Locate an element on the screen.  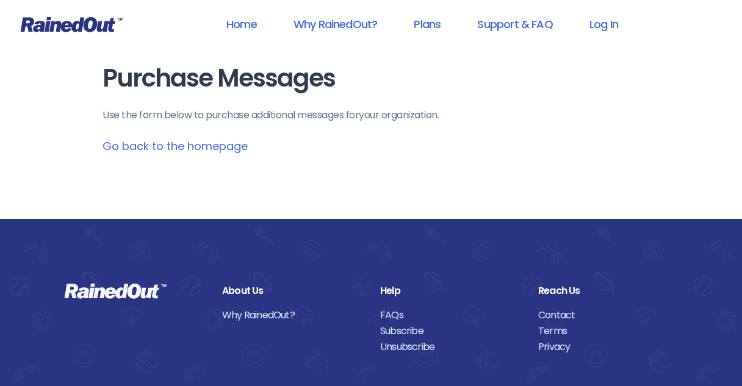
a: Subscribe is located at coordinates (450, 332).